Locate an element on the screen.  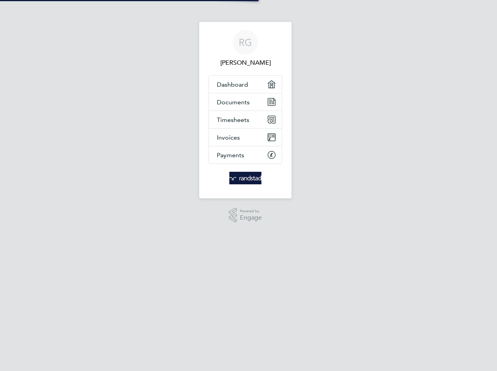
span: Timesheets is located at coordinates (233, 119).